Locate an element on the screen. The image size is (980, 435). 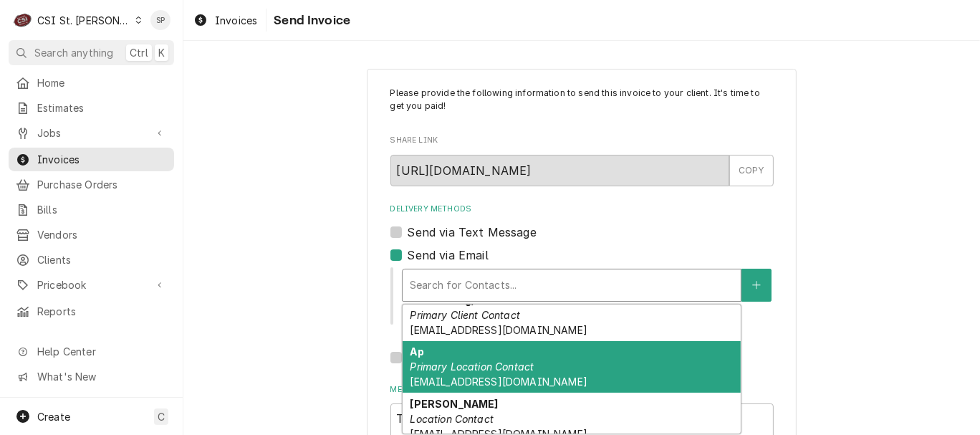
div: Shelley Politte's Avatar is located at coordinates (161, 20).